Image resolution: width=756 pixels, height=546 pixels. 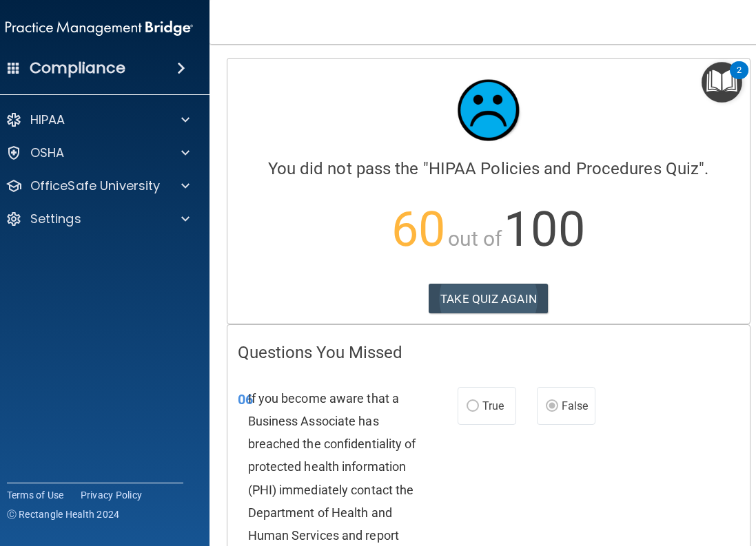 I want to click on img: sad_face.ecc698e2.jpg, so click(x=488, y=110).